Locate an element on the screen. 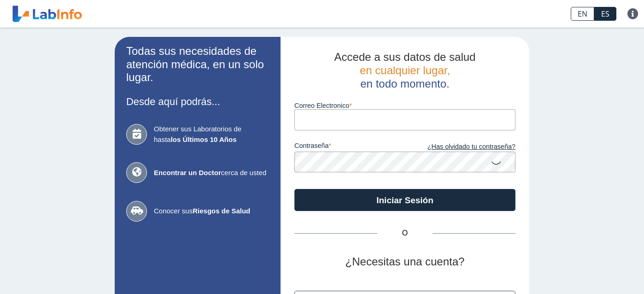 This screenshot has width=644, height=294. span: en cualquier lugar, is located at coordinates (405, 70).